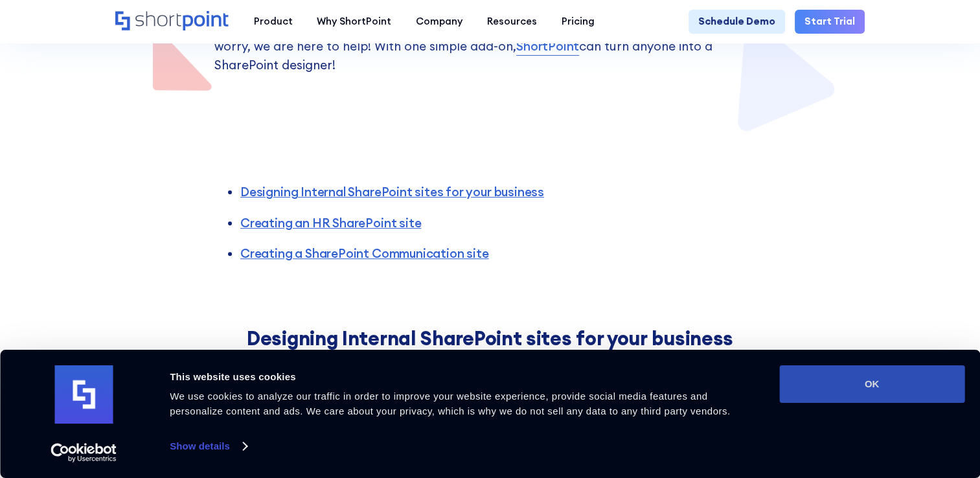 The image size is (980, 478). I want to click on div: Company, so click(439, 22).